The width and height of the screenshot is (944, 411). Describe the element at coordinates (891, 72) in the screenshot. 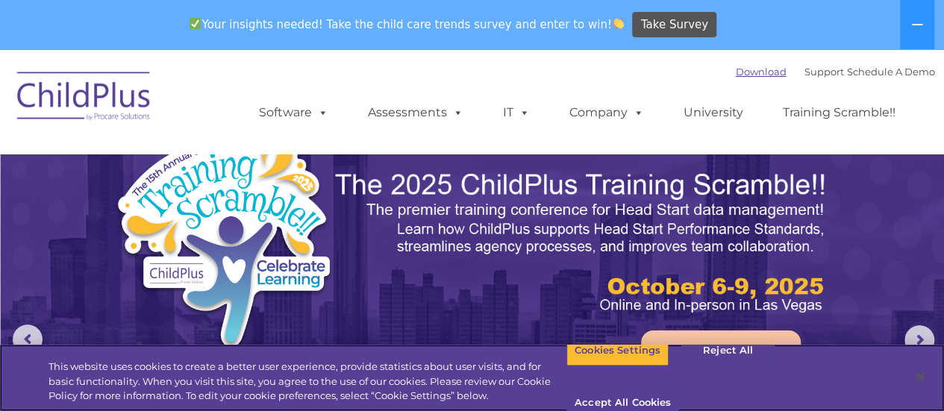

I see `a: Schedule A Demo` at that location.